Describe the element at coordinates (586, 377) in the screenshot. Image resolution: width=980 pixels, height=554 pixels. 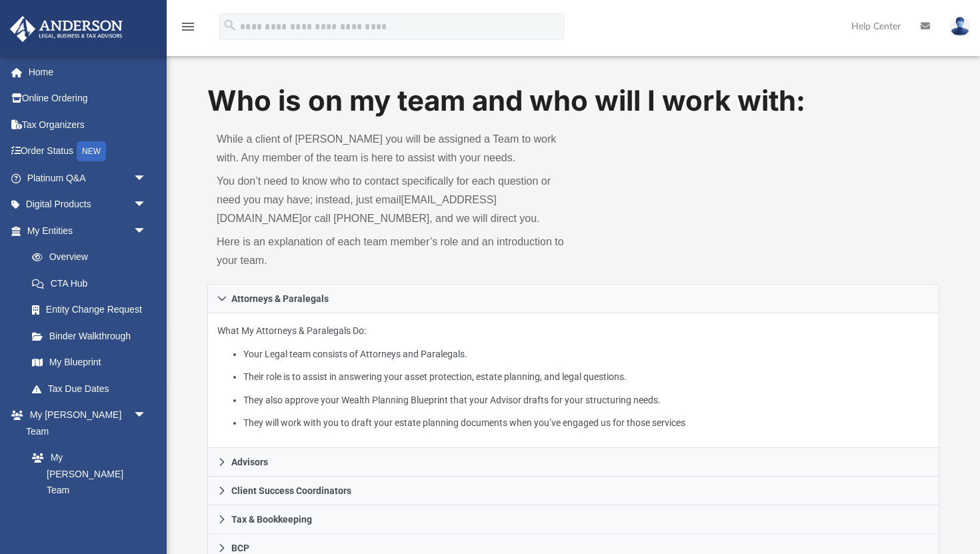
I see `li: Their role is to assist in answering your asset protection, estate planning, and legal questions.` at that location.